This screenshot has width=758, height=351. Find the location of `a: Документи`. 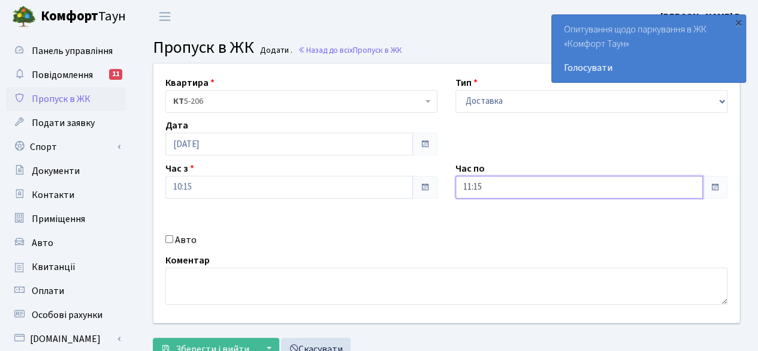

a: Документи is located at coordinates (66, 171).